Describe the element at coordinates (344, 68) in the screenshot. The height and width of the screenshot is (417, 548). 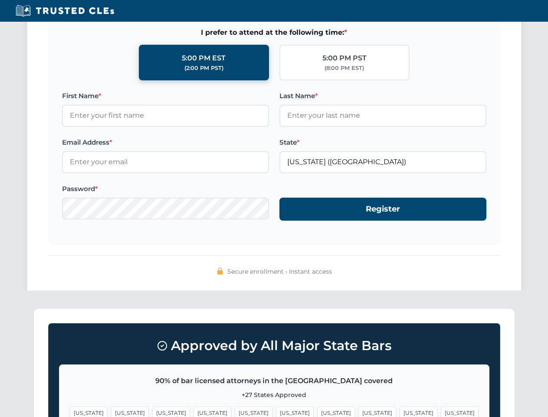
I see `div: (8:00 PM EST)` at that location.